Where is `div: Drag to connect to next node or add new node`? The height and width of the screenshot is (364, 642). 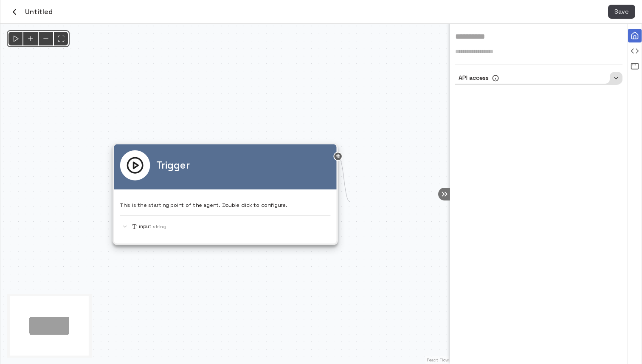
div: Drag to connect to next node or add new node is located at coordinates (338, 156).